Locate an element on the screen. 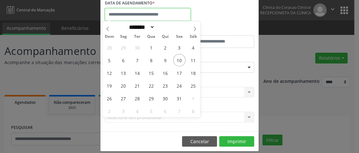  span: Outubro 26, 2025 is located at coordinates (109, 98).